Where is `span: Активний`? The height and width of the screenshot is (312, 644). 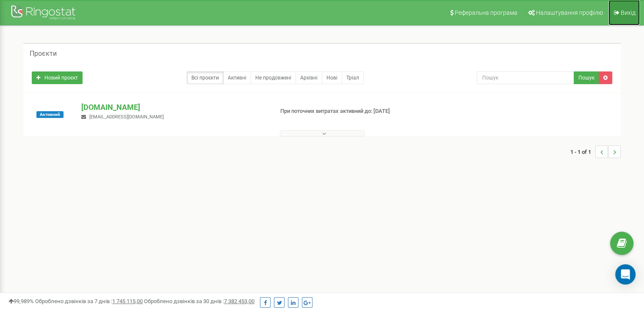 span: Активний is located at coordinates (50, 115).